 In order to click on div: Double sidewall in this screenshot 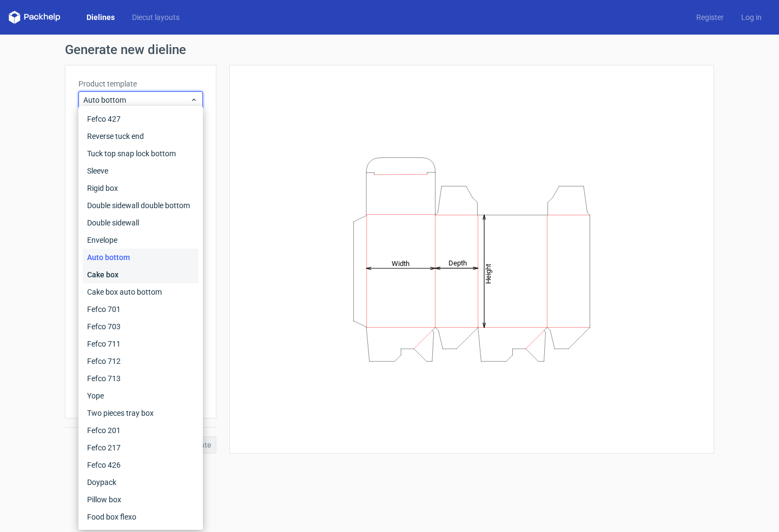, I will do `click(140, 222)`.